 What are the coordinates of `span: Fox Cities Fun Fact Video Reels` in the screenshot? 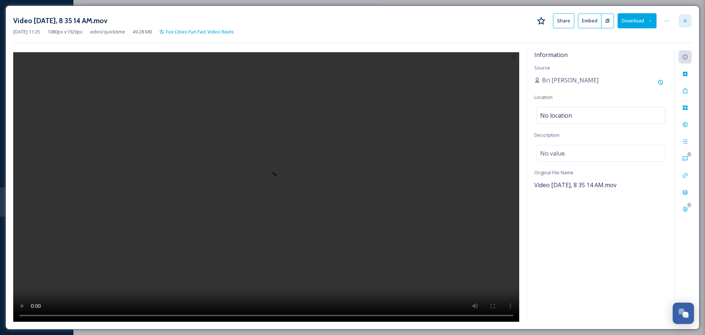 It's located at (200, 32).